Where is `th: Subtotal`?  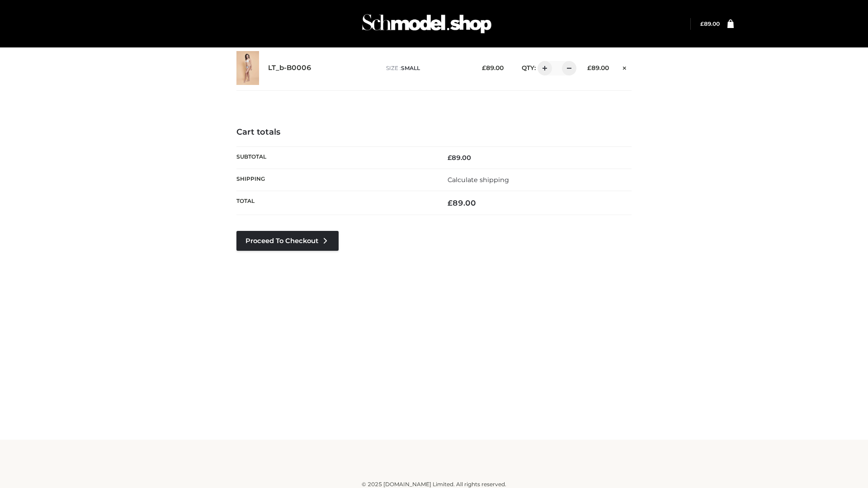 th: Subtotal is located at coordinates (335, 157).